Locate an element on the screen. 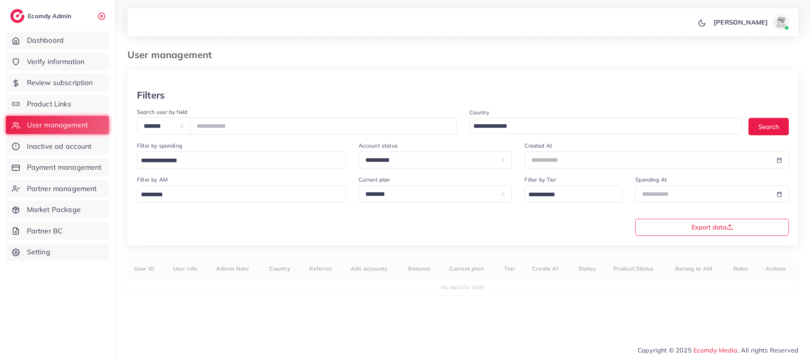  span: Product Links is located at coordinates (49, 104).